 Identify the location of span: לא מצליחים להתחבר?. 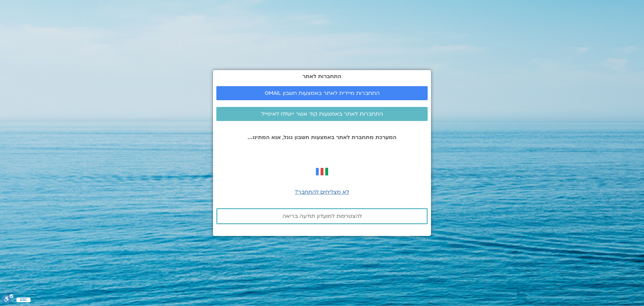
(322, 192).